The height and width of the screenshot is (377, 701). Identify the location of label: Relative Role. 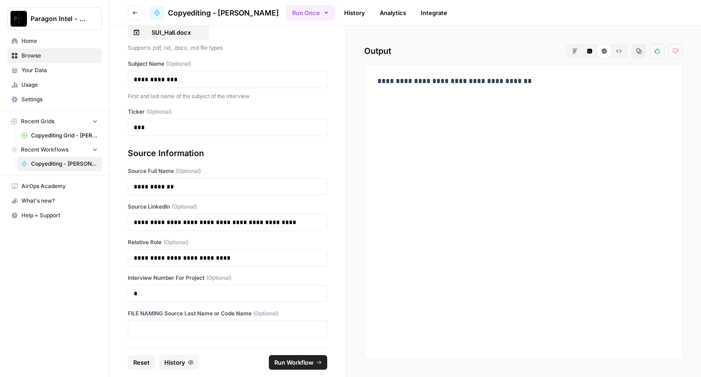
(227, 242).